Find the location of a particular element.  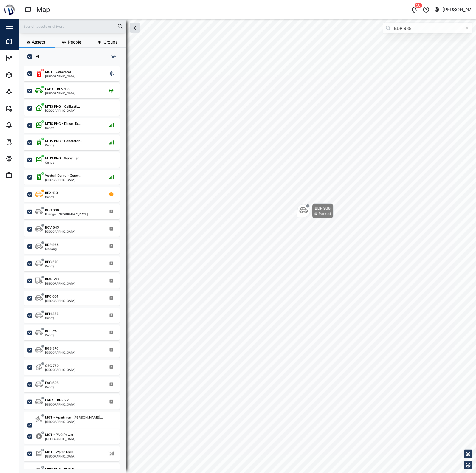

div: Dashboard is located at coordinates (29, 58).